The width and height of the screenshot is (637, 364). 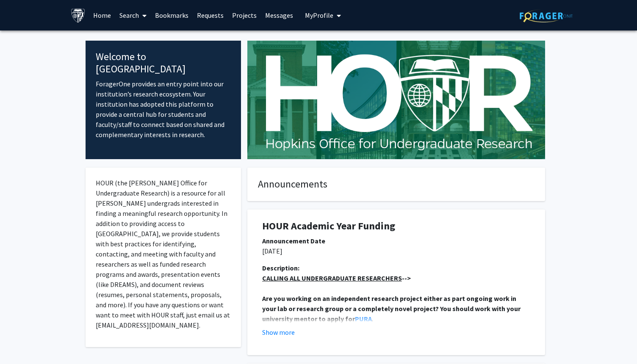 What do you see at coordinates (210, 16) in the screenshot?
I see `a: Requests` at bounding box center [210, 16].